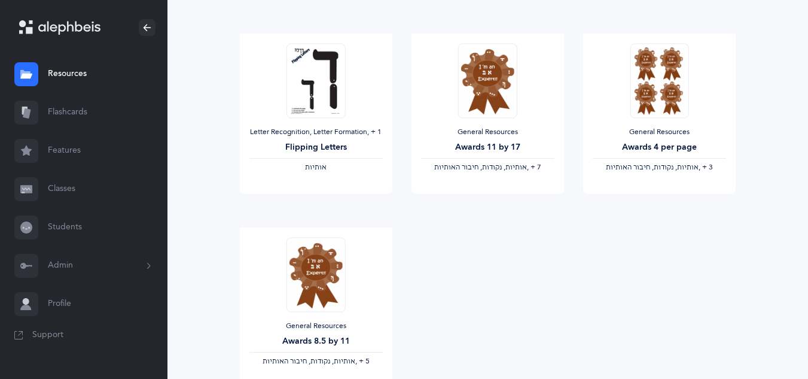  I want to click on img: awards_1_per_page_1564629492.PNG, so click(488, 80).